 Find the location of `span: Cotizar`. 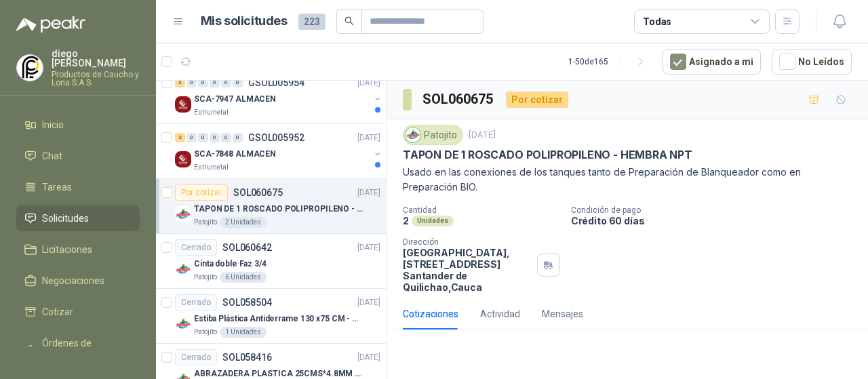

span: Cotizar is located at coordinates (58, 312).